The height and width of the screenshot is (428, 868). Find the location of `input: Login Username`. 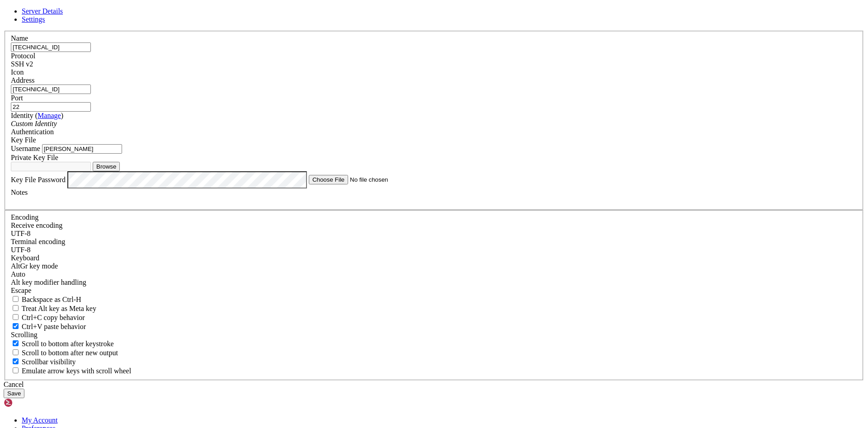

input: Login Username is located at coordinates (82, 149).